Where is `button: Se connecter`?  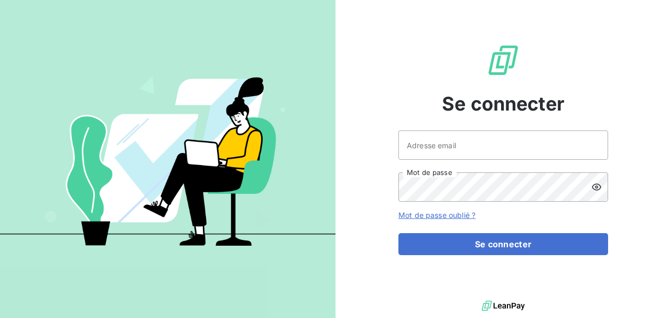
button: Se connecter is located at coordinates (503, 244).